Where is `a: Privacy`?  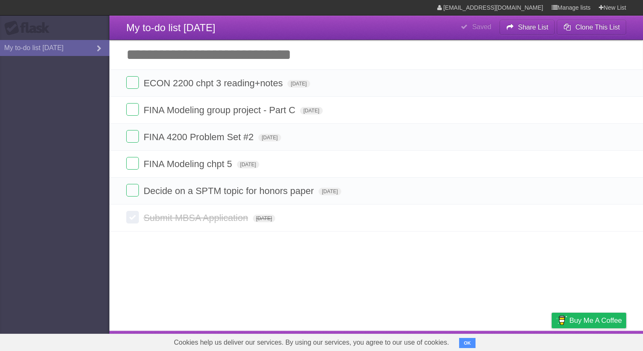
a: Privacy is located at coordinates (552, 341).